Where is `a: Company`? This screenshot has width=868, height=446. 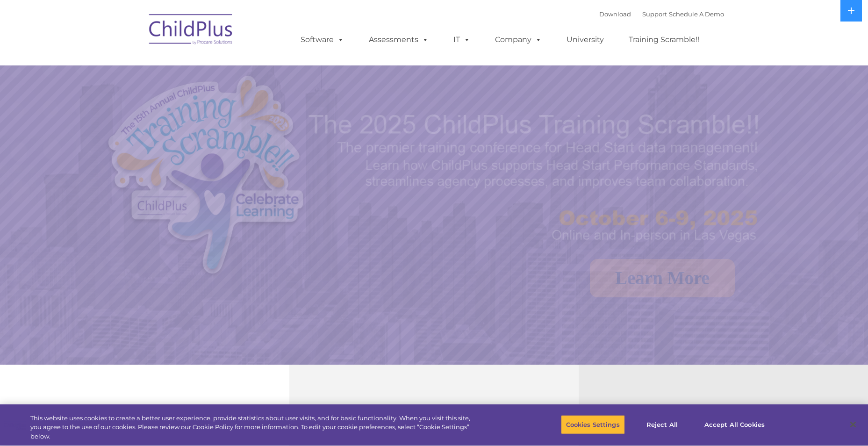
a: Company is located at coordinates (518, 40).